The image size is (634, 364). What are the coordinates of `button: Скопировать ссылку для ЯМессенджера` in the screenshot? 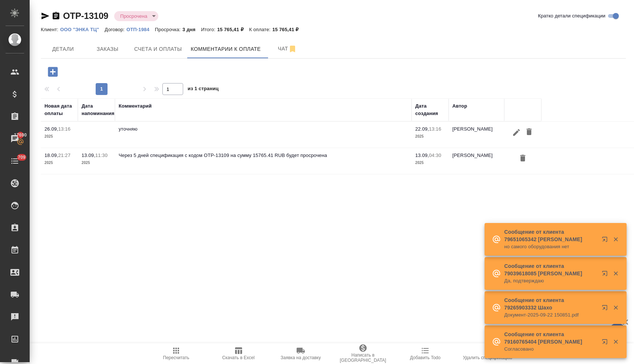 It's located at (45, 16).